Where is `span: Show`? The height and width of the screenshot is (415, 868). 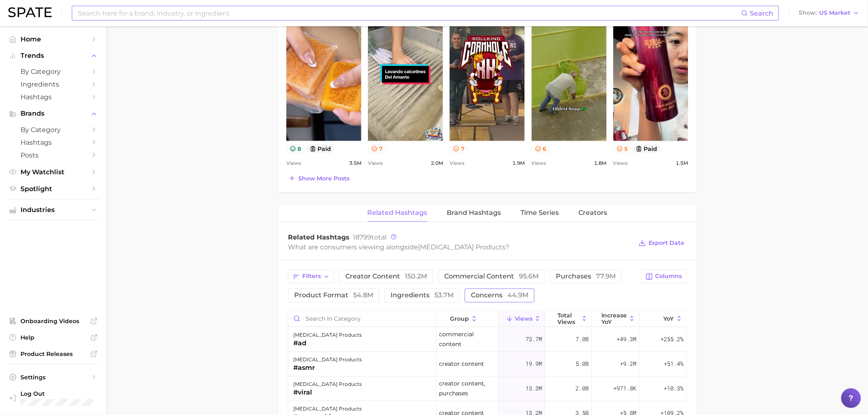
span: Show is located at coordinates (808, 13).